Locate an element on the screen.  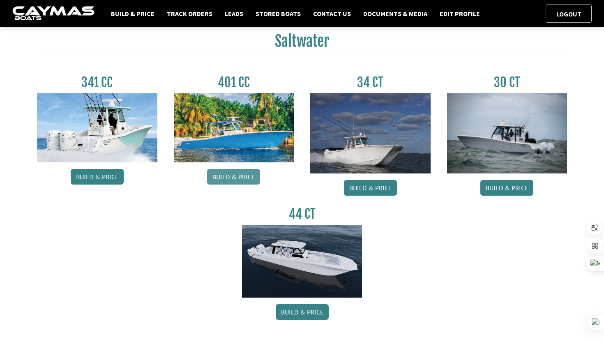
h2: Saltwater is located at coordinates (302, 44).